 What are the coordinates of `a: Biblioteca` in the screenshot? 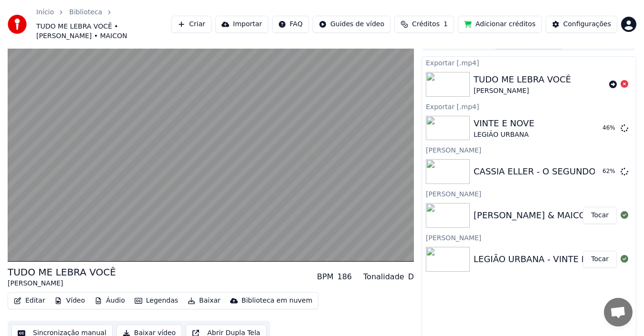 It's located at (86, 12).